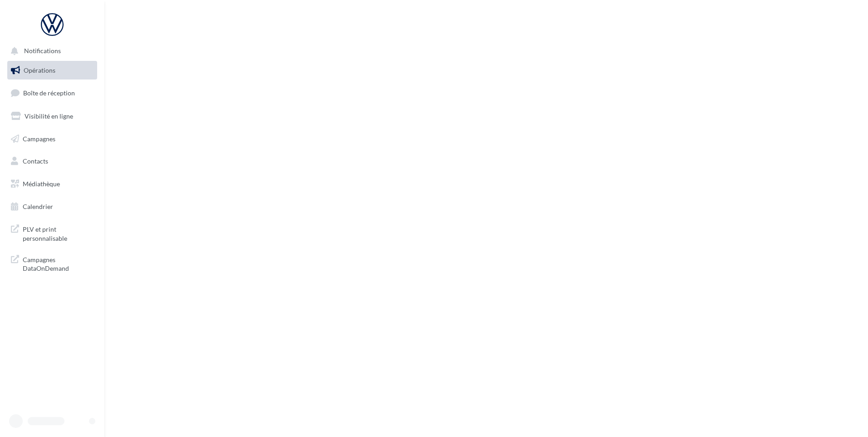 The height and width of the screenshot is (437, 868). What do you see at coordinates (49, 115) in the screenshot?
I see `span: Visibilité en ligne` at bounding box center [49, 115].